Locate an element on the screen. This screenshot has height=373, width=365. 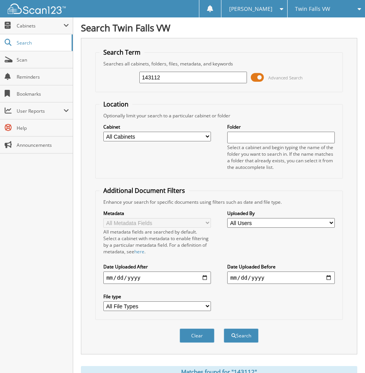
span: Scan is located at coordinates (43, 60).